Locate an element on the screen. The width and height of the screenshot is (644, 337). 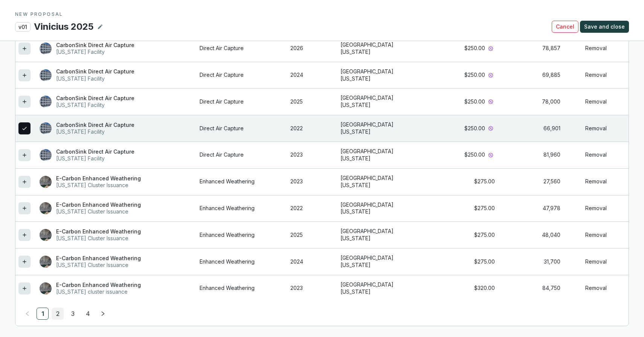
li: 2 is located at coordinates (58, 314).